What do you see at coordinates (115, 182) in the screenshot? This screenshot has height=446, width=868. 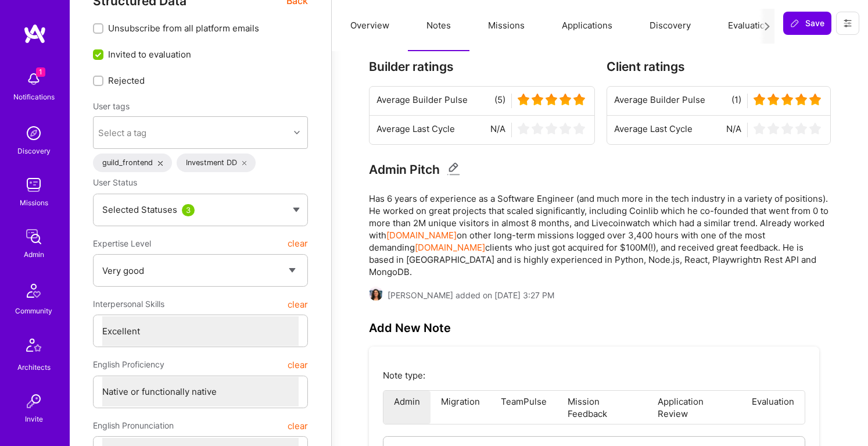 I see `span: User Status` at bounding box center [115, 182].